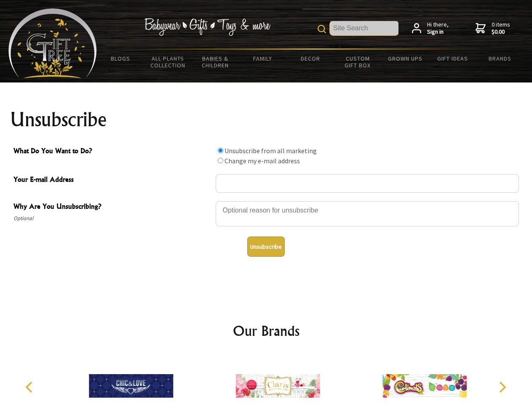 The height and width of the screenshot is (404, 532). Describe the element at coordinates (266, 331) in the screenshot. I see `h2: Our Brands` at that location.